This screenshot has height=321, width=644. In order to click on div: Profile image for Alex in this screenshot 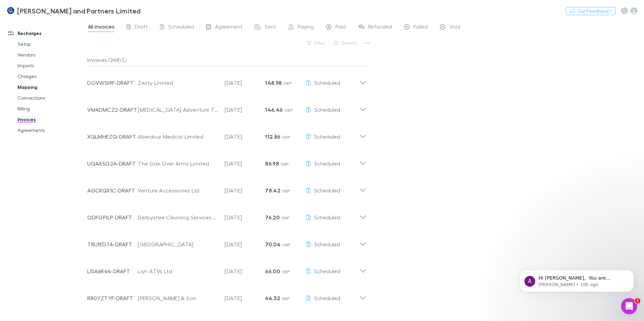, I will do `click(21, 25)`.